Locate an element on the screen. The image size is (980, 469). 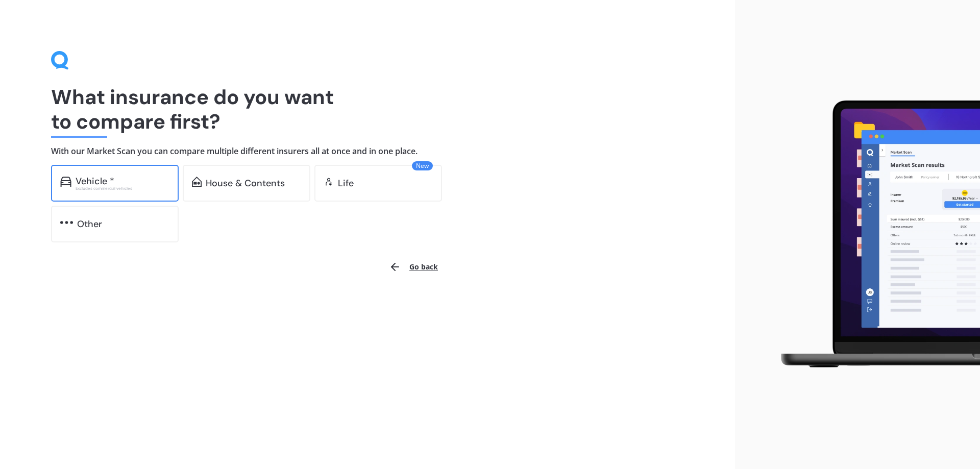
div: House & Contents is located at coordinates (245, 183).